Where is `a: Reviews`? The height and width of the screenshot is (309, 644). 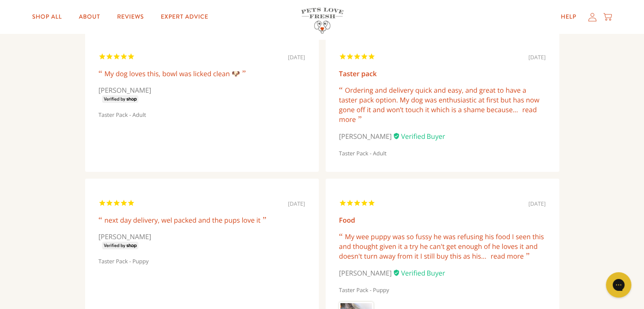 a: Reviews is located at coordinates (130, 17).